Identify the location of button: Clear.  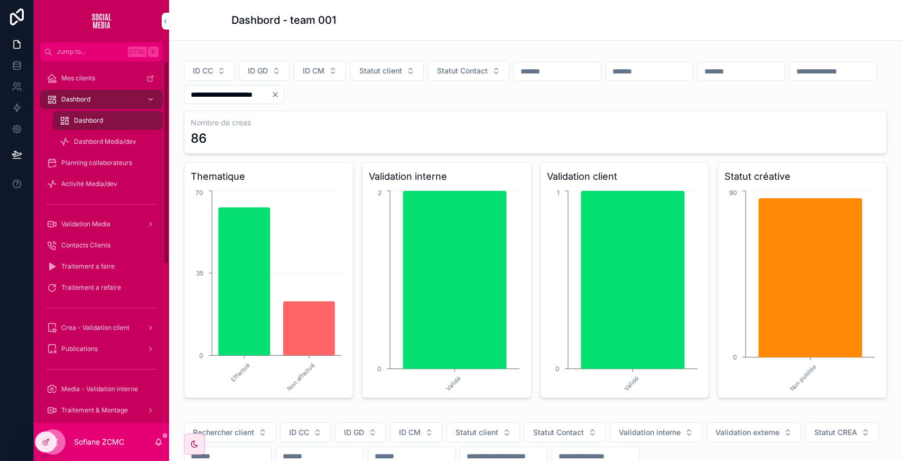
(277, 95).